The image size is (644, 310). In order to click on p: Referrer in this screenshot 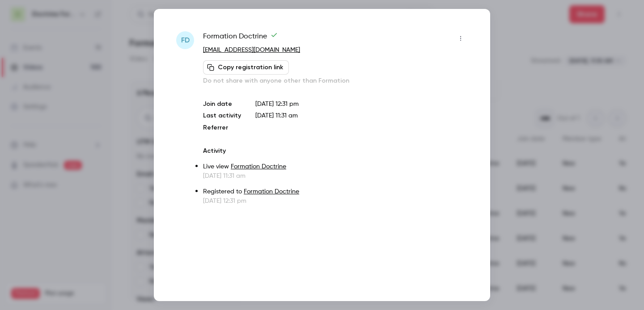, I will do `click(222, 128)`.